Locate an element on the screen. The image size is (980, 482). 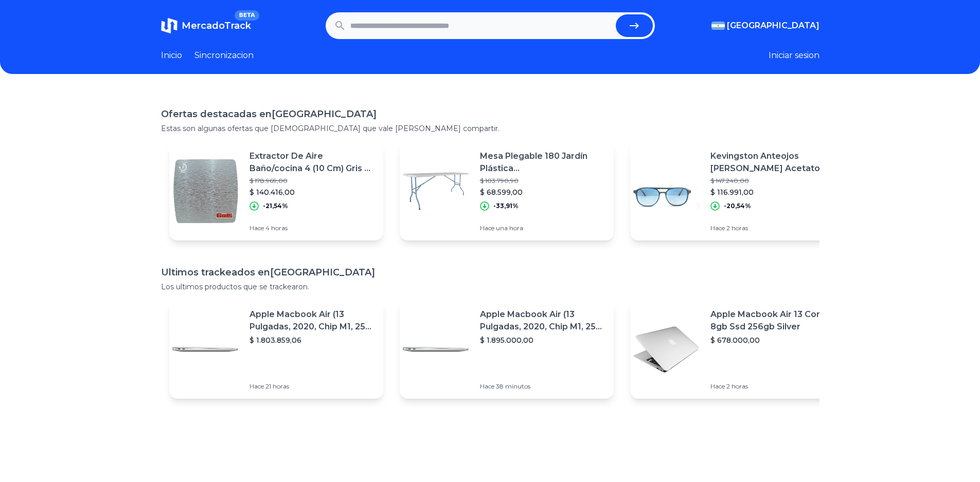
p: -20,54% is located at coordinates (737, 206).